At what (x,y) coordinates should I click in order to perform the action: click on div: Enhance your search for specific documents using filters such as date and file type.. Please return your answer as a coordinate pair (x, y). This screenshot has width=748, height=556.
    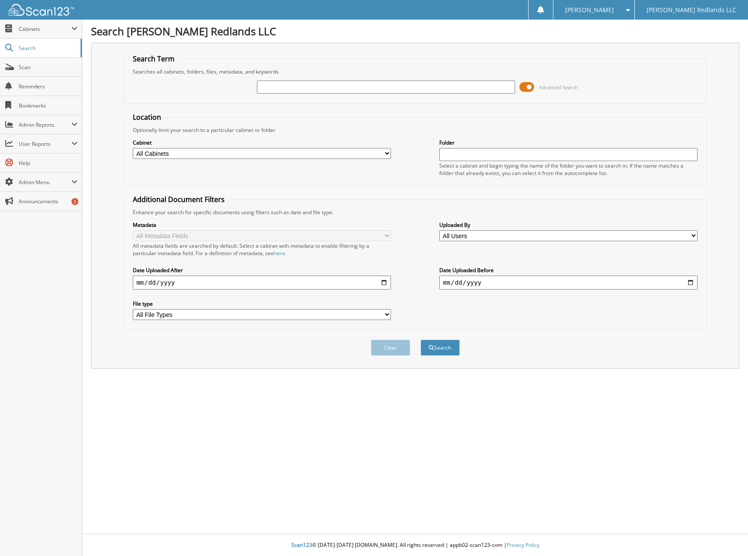
    Looking at the image, I should click on (415, 212).